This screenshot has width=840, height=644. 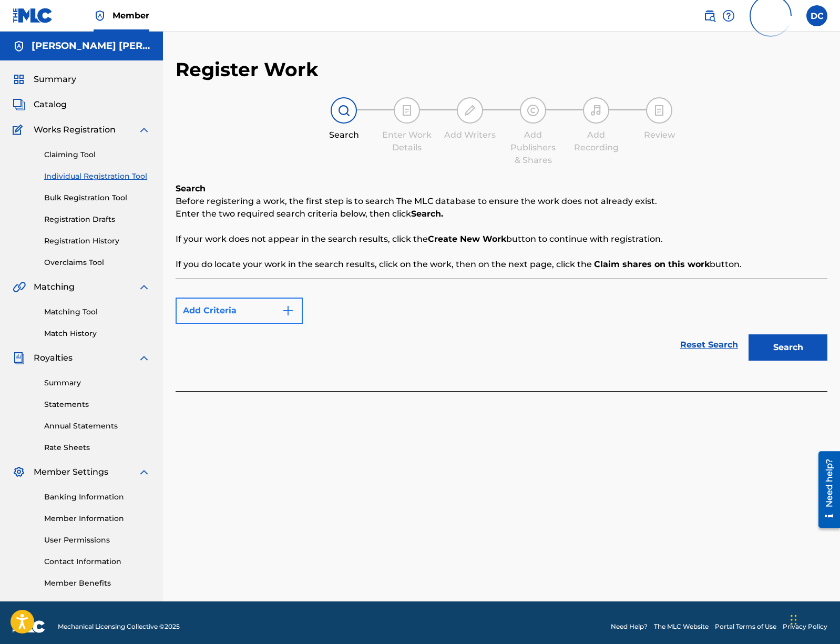 What do you see at coordinates (32, 16) in the screenshot?
I see `img: MLC Logo` at bounding box center [32, 16].